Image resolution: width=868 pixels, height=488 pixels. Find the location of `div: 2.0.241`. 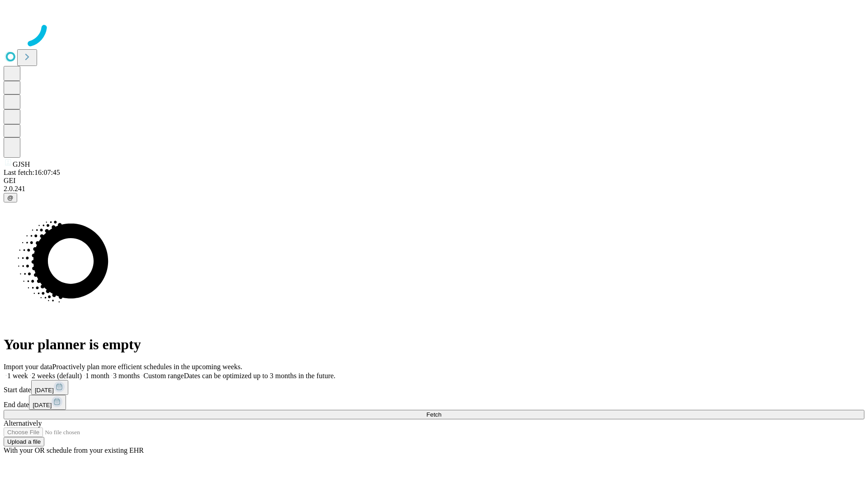

div: 2.0.241 is located at coordinates (434, 189).